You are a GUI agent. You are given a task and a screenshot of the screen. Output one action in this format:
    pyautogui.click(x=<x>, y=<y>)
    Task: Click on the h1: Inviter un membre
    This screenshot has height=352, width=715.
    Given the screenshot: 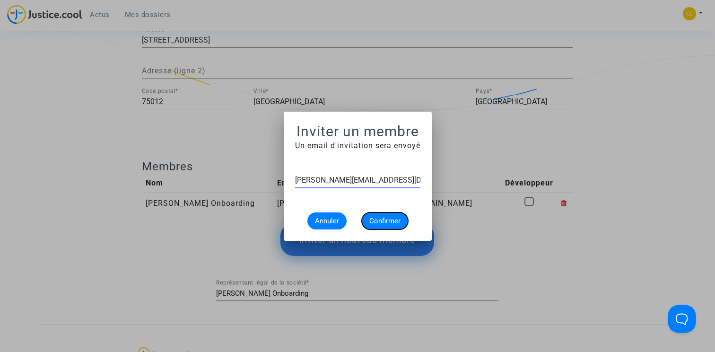 What is the action you would take?
    pyautogui.click(x=358, y=131)
    